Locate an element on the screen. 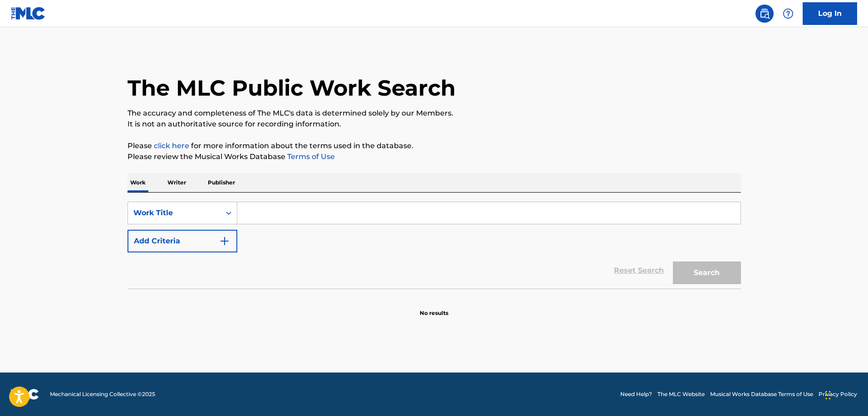 The height and width of the screenshot is (416, 868). a: click here is located at coordinates (171, 146).